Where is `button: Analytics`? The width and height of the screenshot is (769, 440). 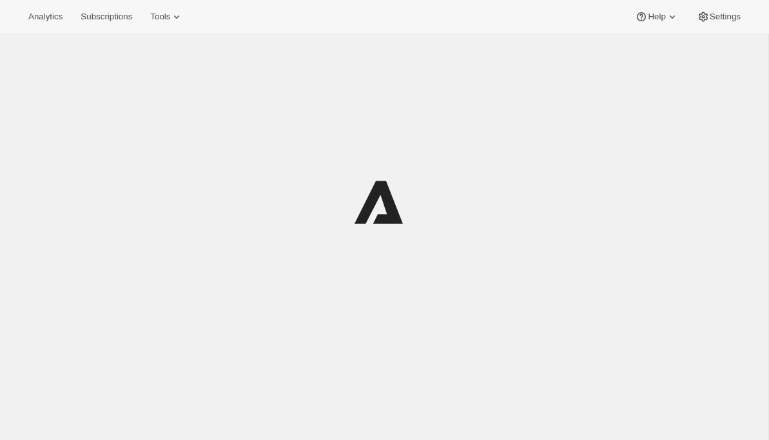
button: Analytics is located at coordinates (45, 17).